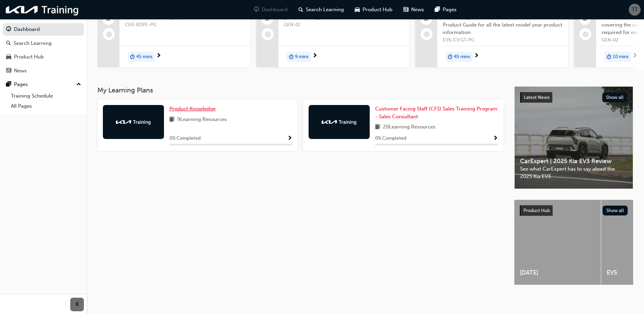 Image resolution: width=644 pixels, height=314 pixels. What do you see at coordinates (502, 40) in the screenshot?
I see `span: EV6-CV.GT-PG` at bounding box center [502, 40].